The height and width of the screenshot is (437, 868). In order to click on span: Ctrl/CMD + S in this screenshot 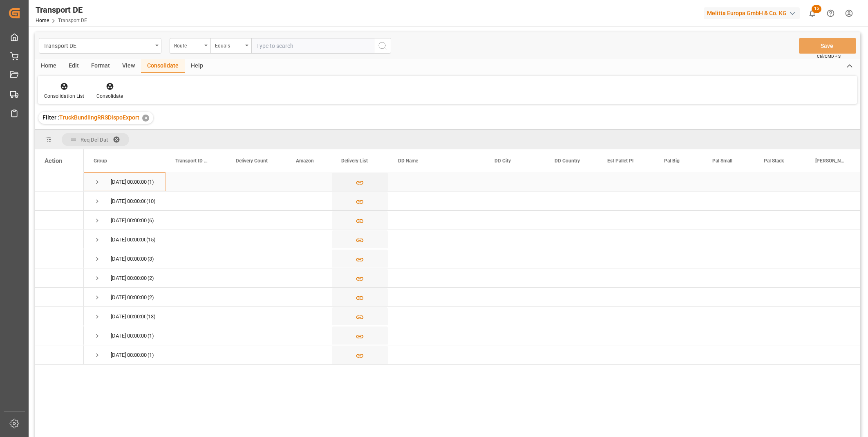, I will do `click(829, 56)`.